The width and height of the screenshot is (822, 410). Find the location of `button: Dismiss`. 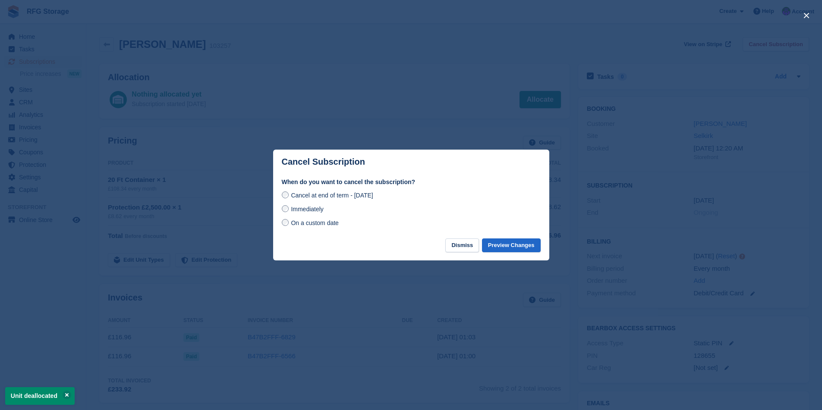

button: Dismiss is located at coordinates (462, 245).